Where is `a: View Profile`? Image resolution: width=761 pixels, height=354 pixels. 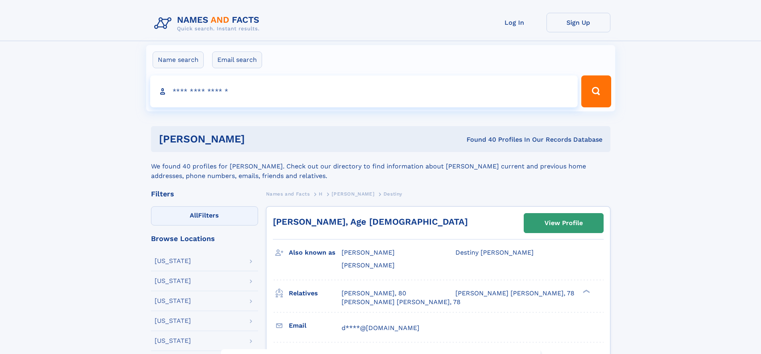
a: View Profile is located at coordinates (564, 223).